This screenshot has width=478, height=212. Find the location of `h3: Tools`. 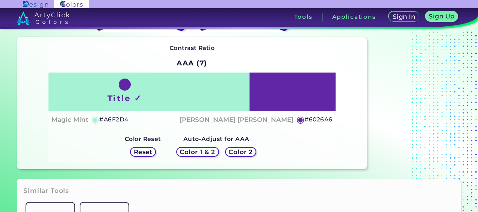

h3: Tools is located at coordinates (303, 17).